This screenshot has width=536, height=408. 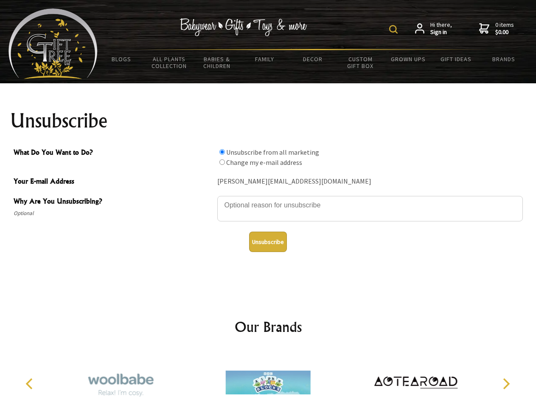 What do you see at coordinates (268, 121) in the screenshot?
I see `h1: Unsubscribe` at bounding box center [268, 121].